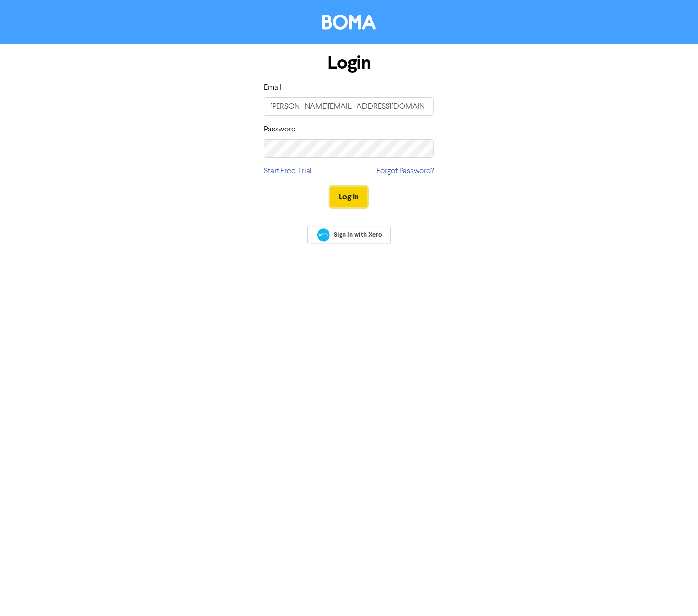 The image size is (698, 616). I want to click on img: Xero logo, so click(324, 235).